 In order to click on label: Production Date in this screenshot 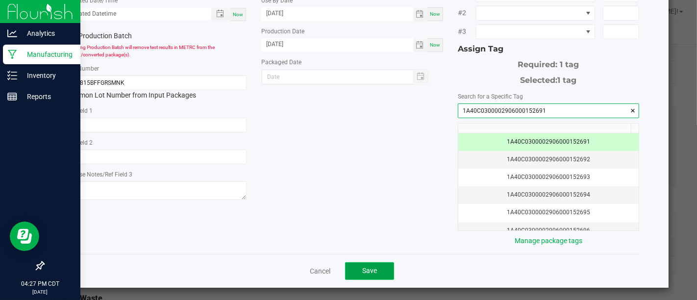, I will do `click(283, 31)`.